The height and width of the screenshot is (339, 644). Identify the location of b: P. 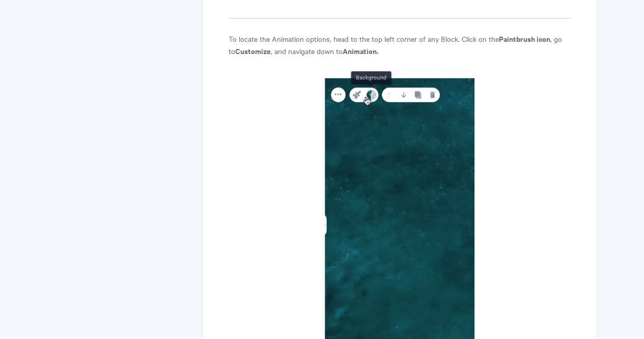
(501, 39).